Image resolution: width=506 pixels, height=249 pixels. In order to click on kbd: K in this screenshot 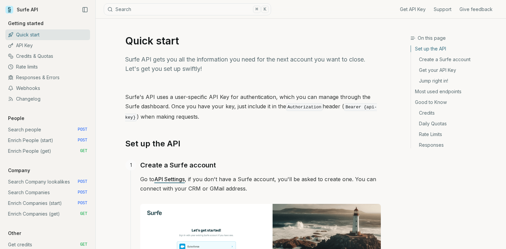, I will do `click(265, 9)`.